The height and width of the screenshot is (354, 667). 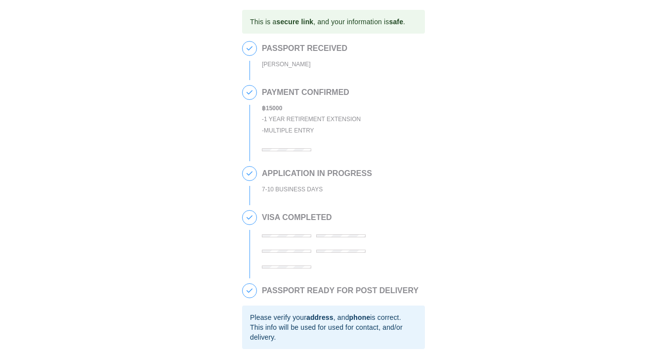 I want to click on h2: APPLICATION IN PROGRESS, so click(x=317, y=173).